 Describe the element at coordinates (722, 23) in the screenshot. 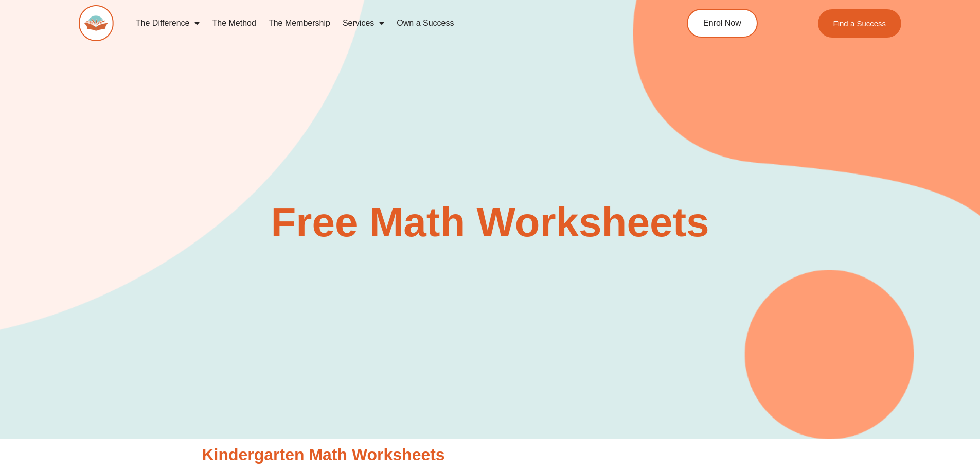

I see `a: Enrol Now` at that location.